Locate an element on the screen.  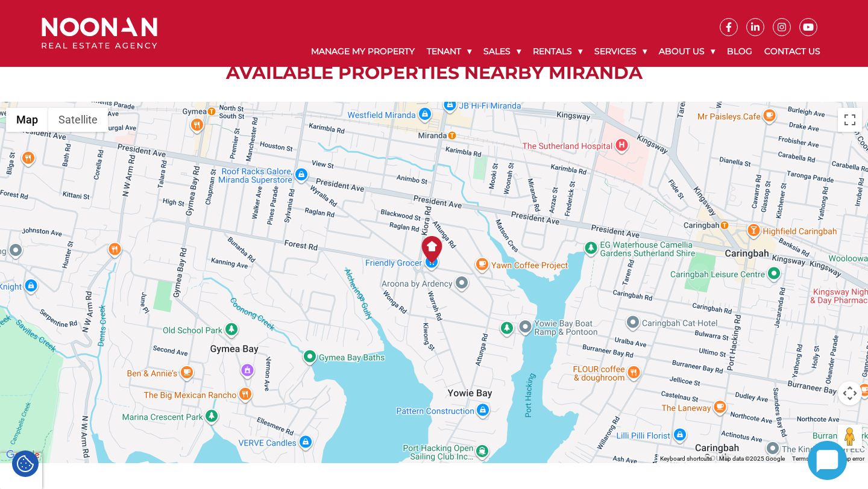
span: Map data ©2025 Google is located at coordinates (752, 458).